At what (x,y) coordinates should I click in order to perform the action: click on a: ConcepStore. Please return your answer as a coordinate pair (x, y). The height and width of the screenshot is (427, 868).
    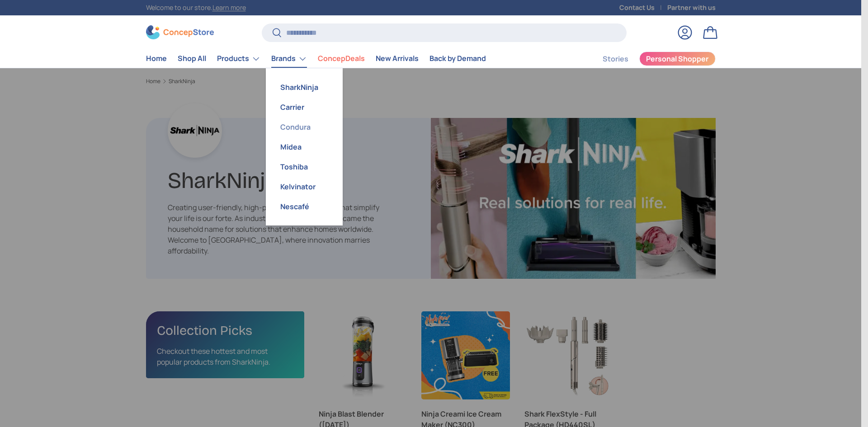
    Looking at the image, I should click on (180, 32).